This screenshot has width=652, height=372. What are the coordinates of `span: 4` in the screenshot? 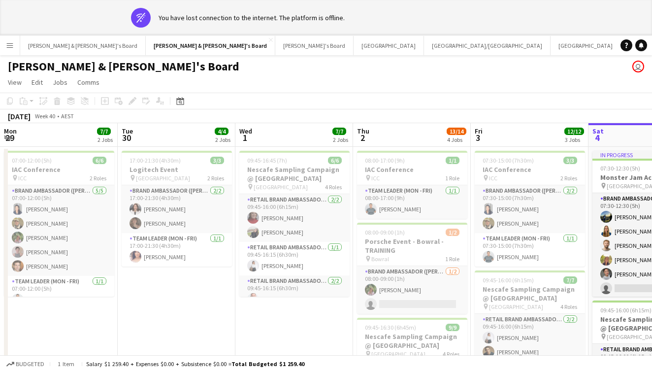 It's located at (597, 137).